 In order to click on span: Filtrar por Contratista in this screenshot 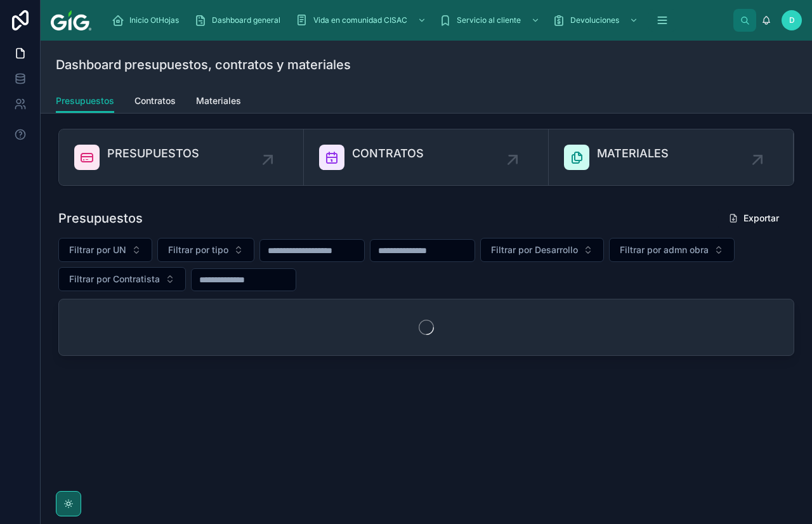, I will do `click(114, 279)`.